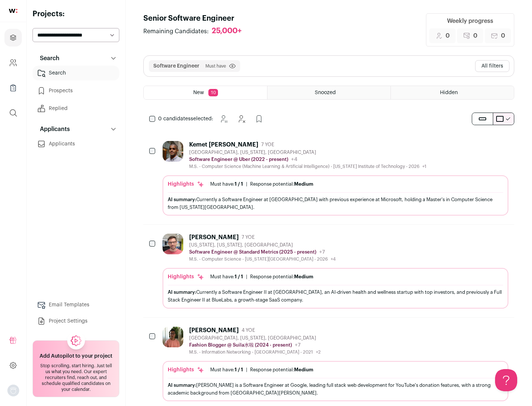  What do you see at coordinates (424, 167) in the screenshot?
I see `span: +1` at bounding box center [424, 167].